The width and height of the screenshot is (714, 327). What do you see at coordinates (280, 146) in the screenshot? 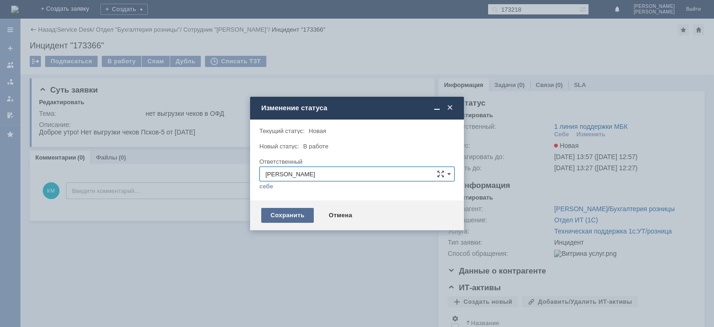
I see `label: Новый статус:` at bounding box center [280, 146].